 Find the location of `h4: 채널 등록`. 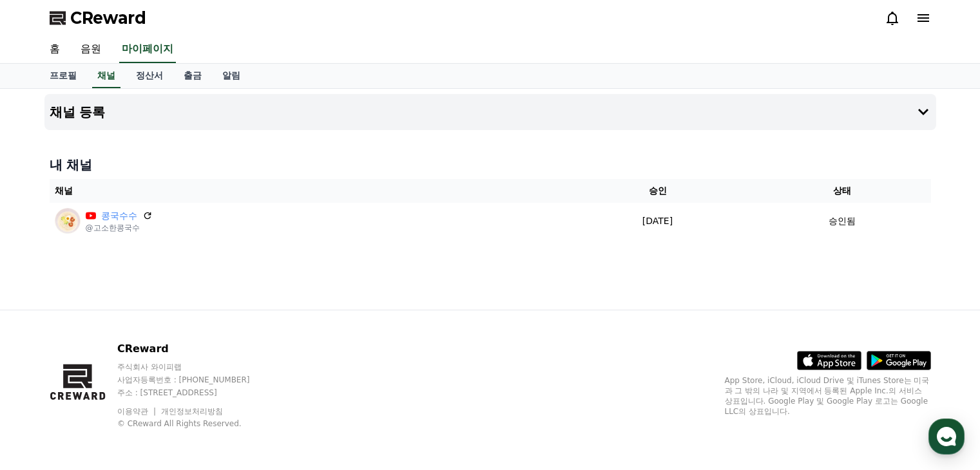

h4: 채널 등록 is located at coordinates (78, 112).